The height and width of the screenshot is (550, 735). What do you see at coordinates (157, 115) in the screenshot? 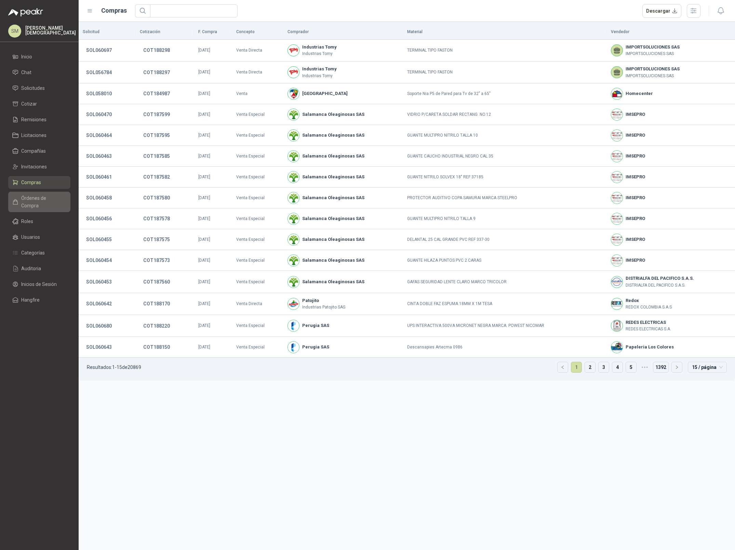
I see `button: COT187599` at bounding box center [157, 115].